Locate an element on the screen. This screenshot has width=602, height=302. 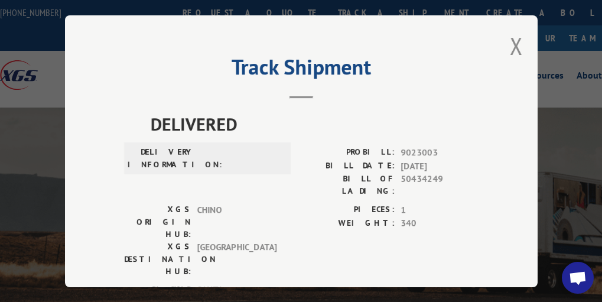
label: PIECES: is located at coordinates (348, 210).